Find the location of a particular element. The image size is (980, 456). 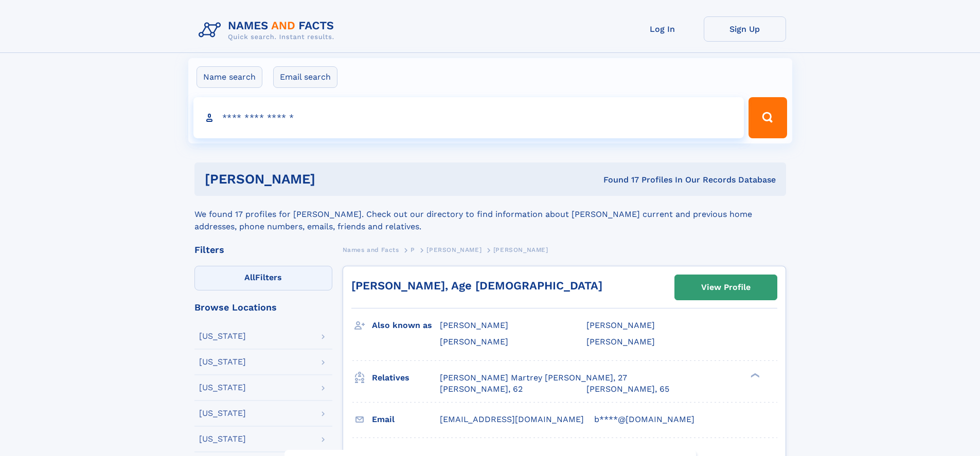

a: Log In is located at coordinates (663, 29).